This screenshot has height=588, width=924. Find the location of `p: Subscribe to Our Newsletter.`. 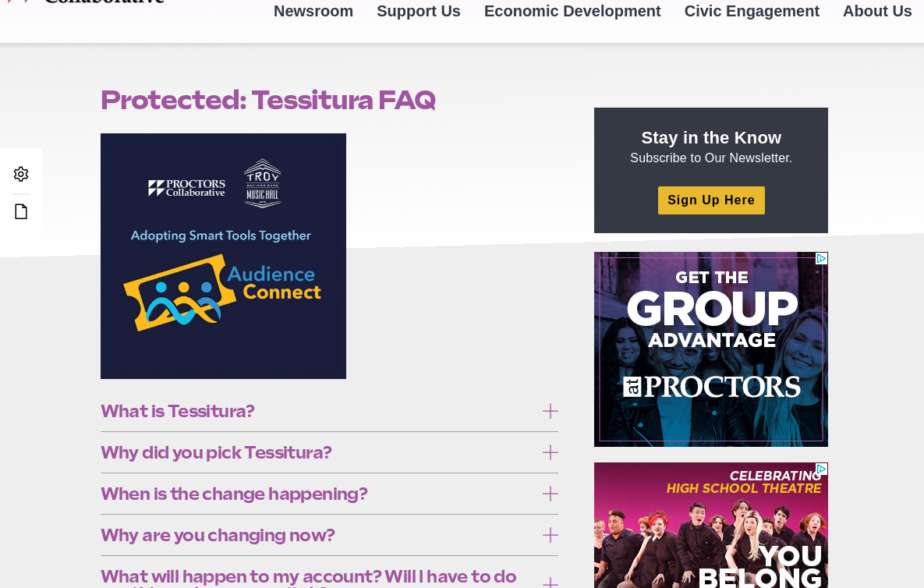

p: Subscribe to Our Newsletter. is located at coordinates (711, 147).